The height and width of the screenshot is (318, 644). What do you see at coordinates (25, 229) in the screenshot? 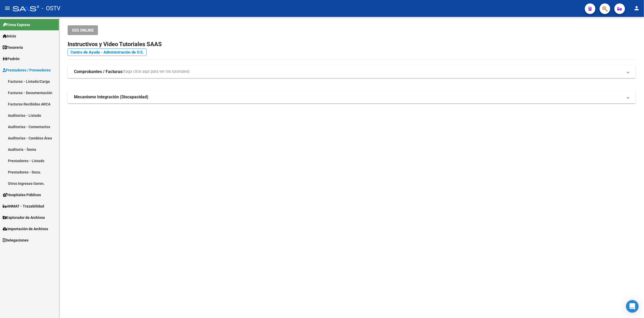
I see `span: Importación de Archivos` at bounding box center [25, 229].